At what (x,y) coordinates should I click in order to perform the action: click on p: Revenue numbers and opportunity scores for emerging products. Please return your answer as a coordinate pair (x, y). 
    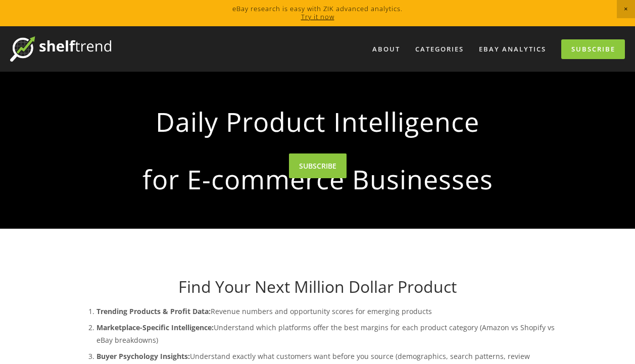
    Looking at the image, I should click on (328, 311).